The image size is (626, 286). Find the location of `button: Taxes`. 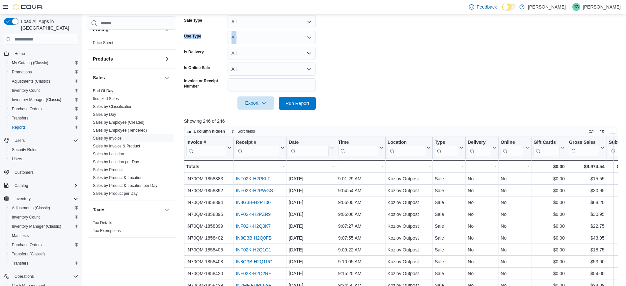

button: Taxes is located at coordinates (127, 210).